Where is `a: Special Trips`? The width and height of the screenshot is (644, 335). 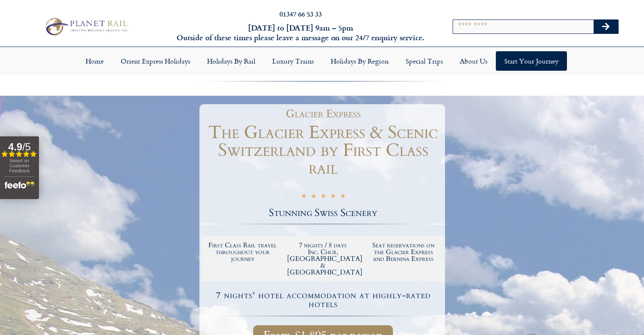 a: Special Trips is located at coordinates (424, 61).